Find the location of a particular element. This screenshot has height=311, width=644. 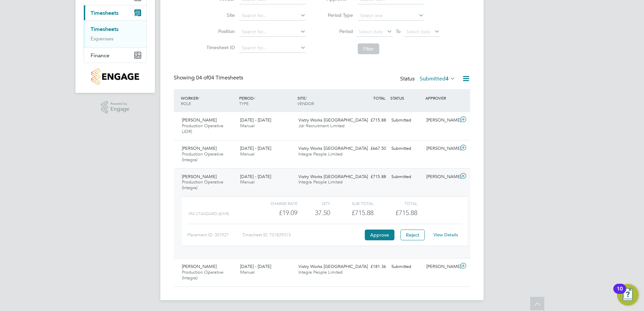

span: Timesheets is located at coordinates (104, 13).